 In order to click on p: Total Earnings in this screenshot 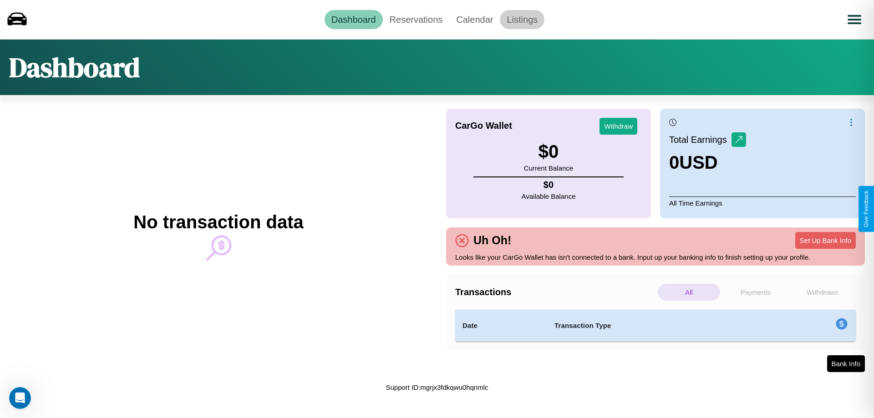, I will do `click(700, 140)`.